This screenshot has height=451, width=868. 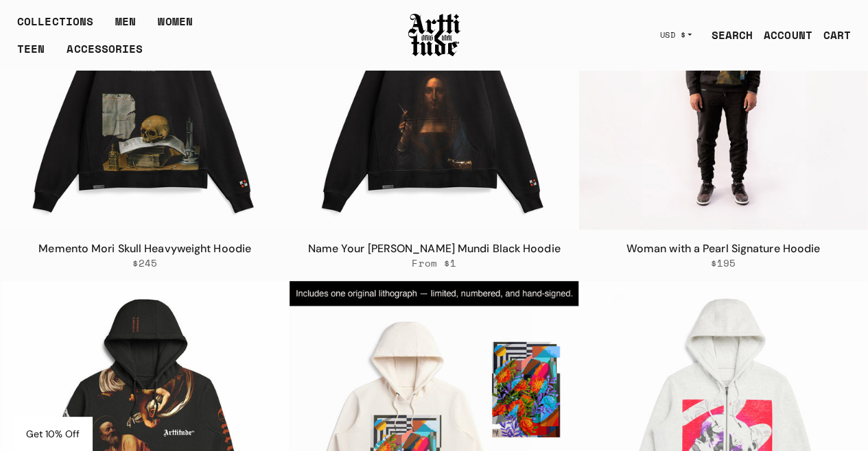 I want to click on a: Open cart, so click(x=832, y=35).